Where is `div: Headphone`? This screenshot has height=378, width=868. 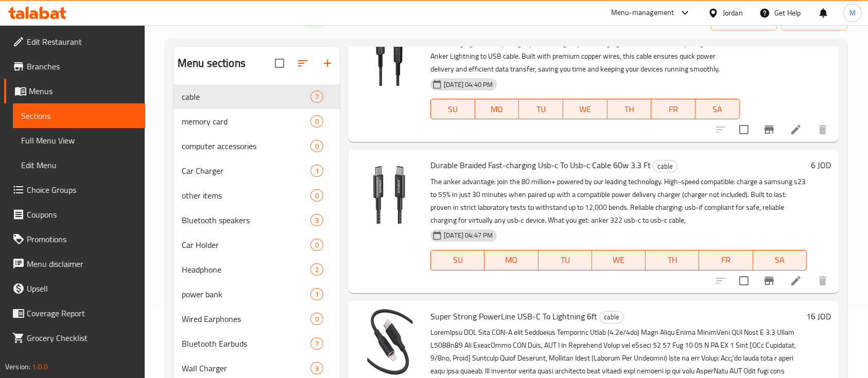
div: Headphone is located at coordinates (246, 269).